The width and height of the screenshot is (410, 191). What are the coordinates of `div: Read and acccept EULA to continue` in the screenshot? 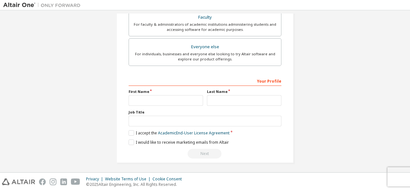 It's located at (205, 154).